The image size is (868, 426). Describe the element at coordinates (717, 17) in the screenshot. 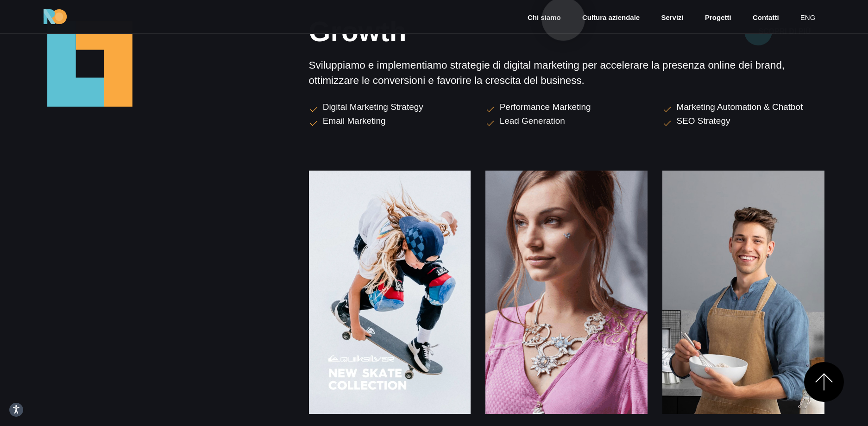

I see `a: Progetti` at that location.